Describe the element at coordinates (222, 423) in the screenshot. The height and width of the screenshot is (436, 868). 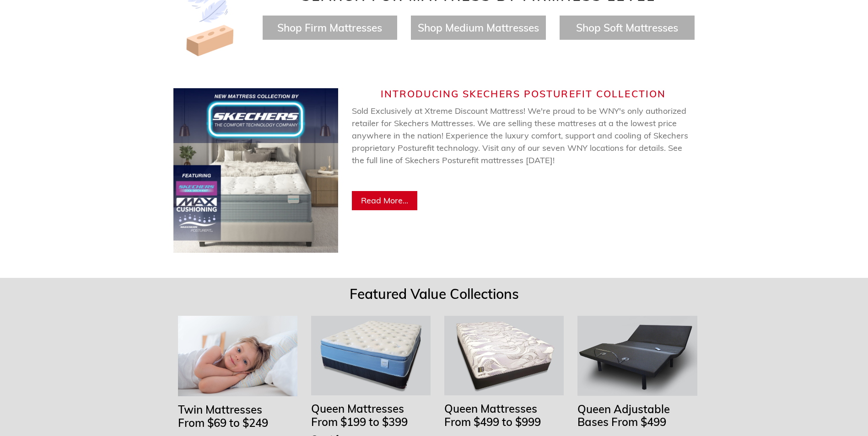
I see `span: From $69 to $249` at that location.